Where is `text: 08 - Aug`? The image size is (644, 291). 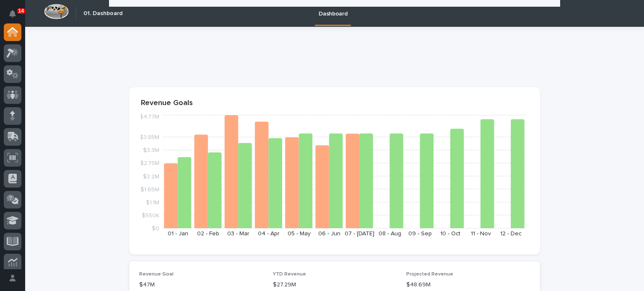 text: 08 - Aug is located at coordinates (390, 234).